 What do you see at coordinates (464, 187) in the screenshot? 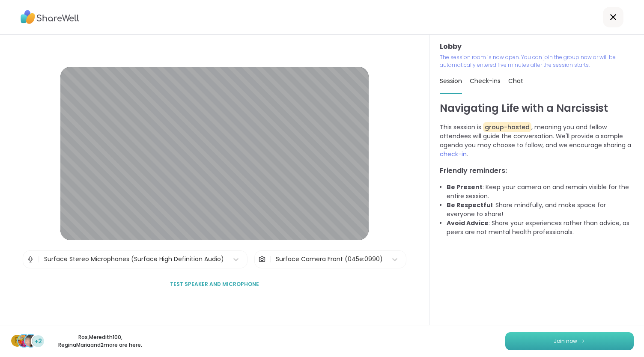
I see `b: Be Present` at bounding box center [464, 187].